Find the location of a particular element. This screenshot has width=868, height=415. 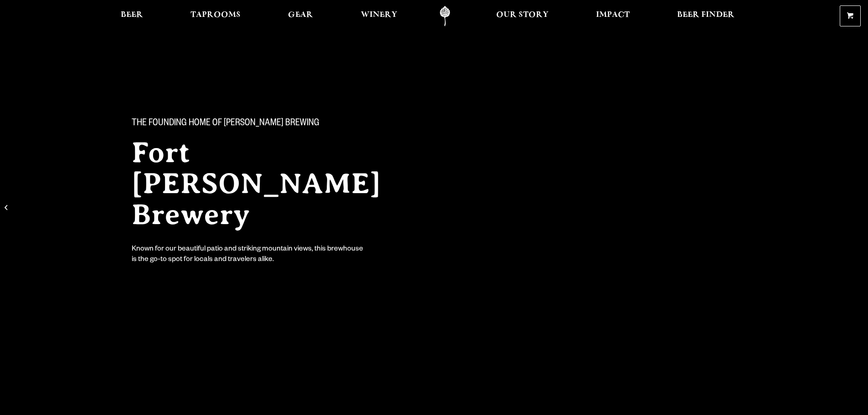

a: Taprooms is located at coordinates (215, 16).